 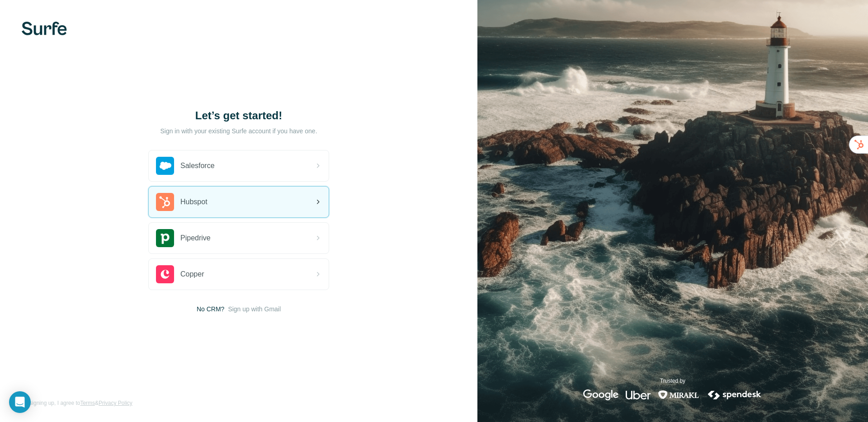 What do you see at coordinates (165, 202) in the screenshot?
I see `img: hubspot's logo` at bounding box center [165, 202].